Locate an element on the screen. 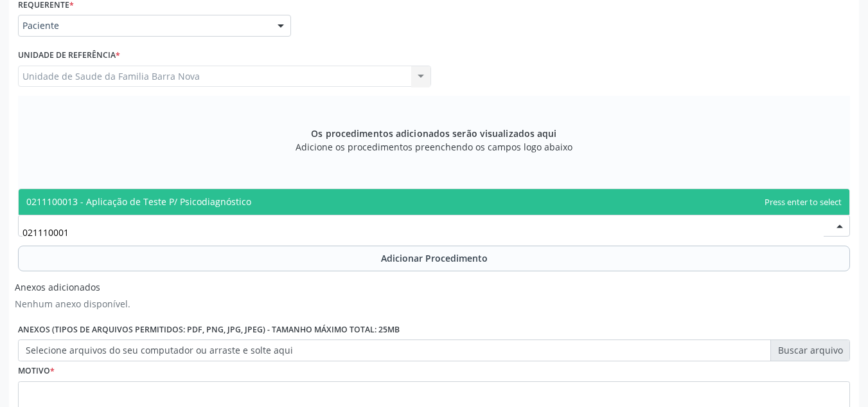  label: Motivo is located at coordinates (36, 371).